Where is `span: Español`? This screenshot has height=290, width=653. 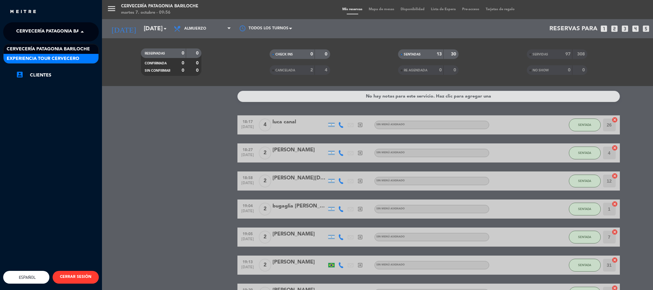 span: Español is located at coordinates (26, 277).